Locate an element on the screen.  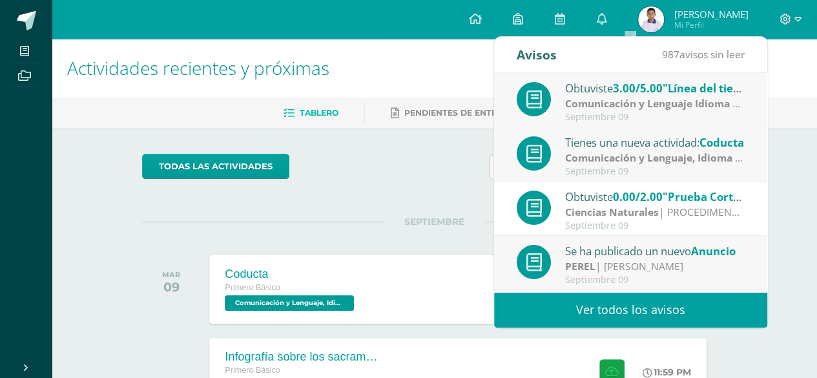
div: Se ha publicado un nuevo is located at coordinates (655, 251).